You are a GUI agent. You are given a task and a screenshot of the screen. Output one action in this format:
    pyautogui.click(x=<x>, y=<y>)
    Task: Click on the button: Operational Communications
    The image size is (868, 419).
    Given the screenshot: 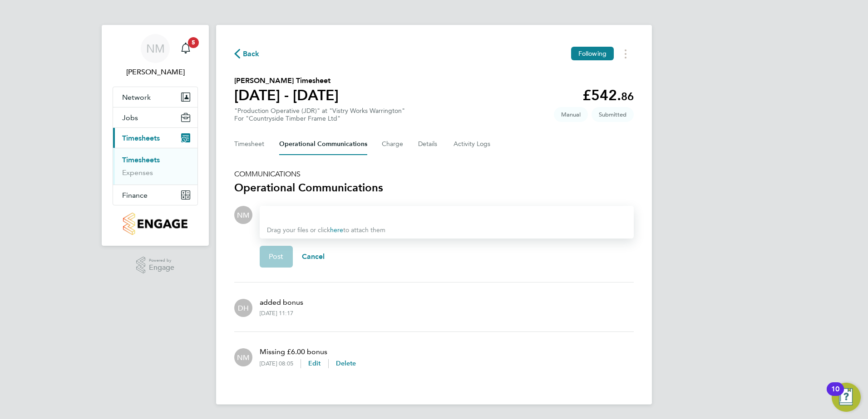 What is the action you would take?
    pyautogui.click(x=323, y=144)
    